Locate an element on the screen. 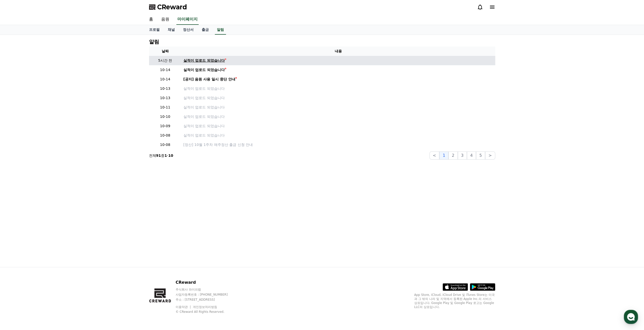 Image resolution: width=644 pixels, height=330 pixels. span: CReward is located at coordinates (172, 7).